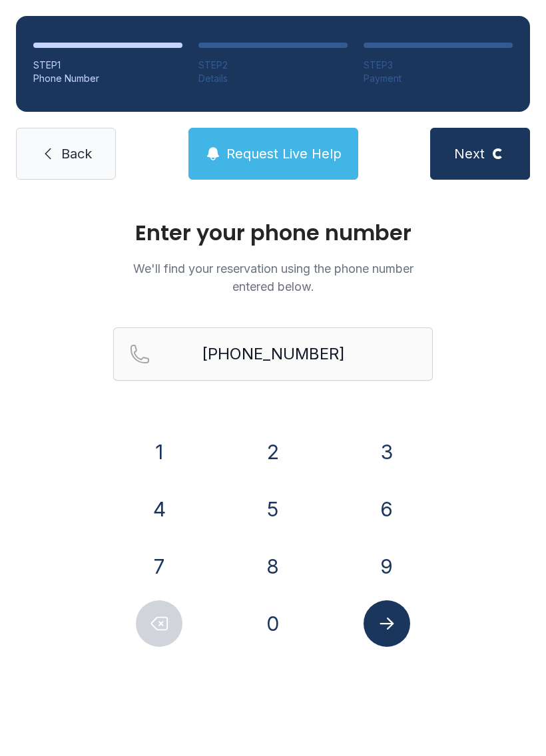 The width and height of the screenshot is (546, 756). Describe the element at coordinates (273, 233) in the screenshot. I see `h1: Enter your phone number` at that location.